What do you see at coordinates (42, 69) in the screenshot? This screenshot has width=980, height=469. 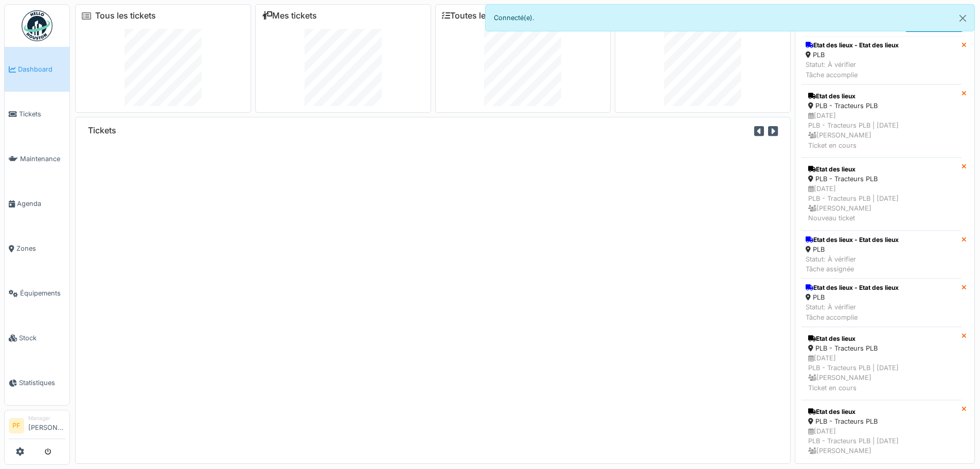 I see `span: Dashboard` at bounding box center [42, 69].